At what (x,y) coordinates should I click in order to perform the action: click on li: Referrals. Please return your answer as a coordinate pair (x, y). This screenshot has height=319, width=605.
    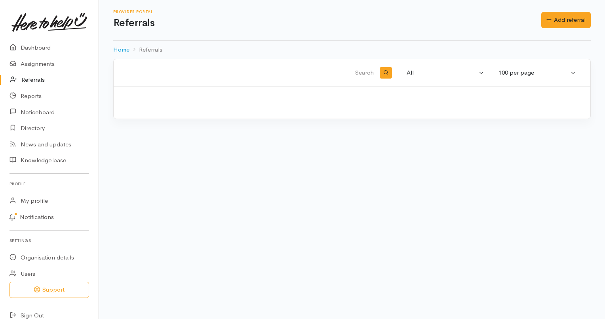
    Looking at the image, I should click on (146, 50).